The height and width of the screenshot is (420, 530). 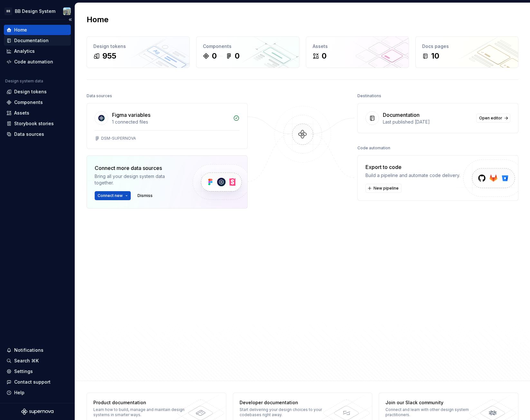 What do you see at coordinates (97, 19) in the screenshot?
I see `h2: Home` at bounding box center [97, 19].